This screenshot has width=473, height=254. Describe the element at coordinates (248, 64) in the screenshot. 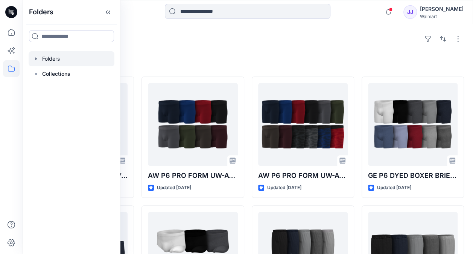

I see `h4: Styles` at that location.